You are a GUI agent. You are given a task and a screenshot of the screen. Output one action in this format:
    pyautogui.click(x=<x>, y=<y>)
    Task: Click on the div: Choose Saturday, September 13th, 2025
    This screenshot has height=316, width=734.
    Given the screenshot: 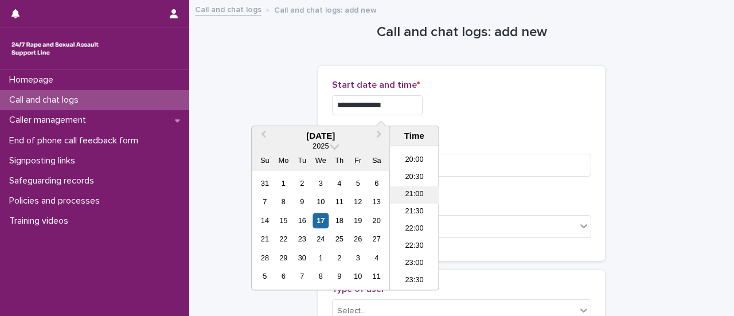 What is the action you would take?
    pyautogui.click(x=376, y=202)
    